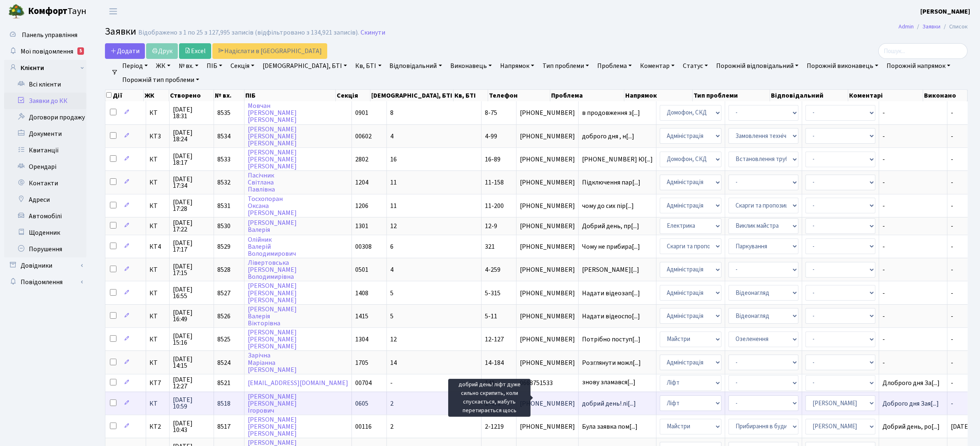  I want to click on span: 00602, so click(363, 137).